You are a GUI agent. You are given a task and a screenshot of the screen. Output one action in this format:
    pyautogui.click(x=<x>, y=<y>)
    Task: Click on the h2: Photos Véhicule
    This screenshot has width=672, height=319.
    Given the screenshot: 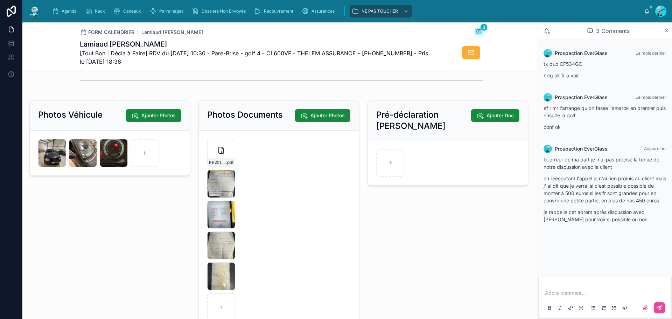 What is the action you would take?
    pyautogui.click(x=70, y=115)
    